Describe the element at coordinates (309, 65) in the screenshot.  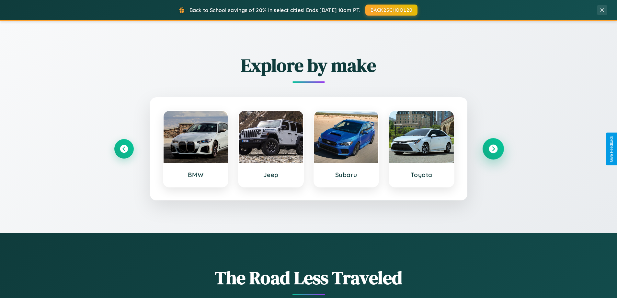
I see `h2: Explore by make` at that location.